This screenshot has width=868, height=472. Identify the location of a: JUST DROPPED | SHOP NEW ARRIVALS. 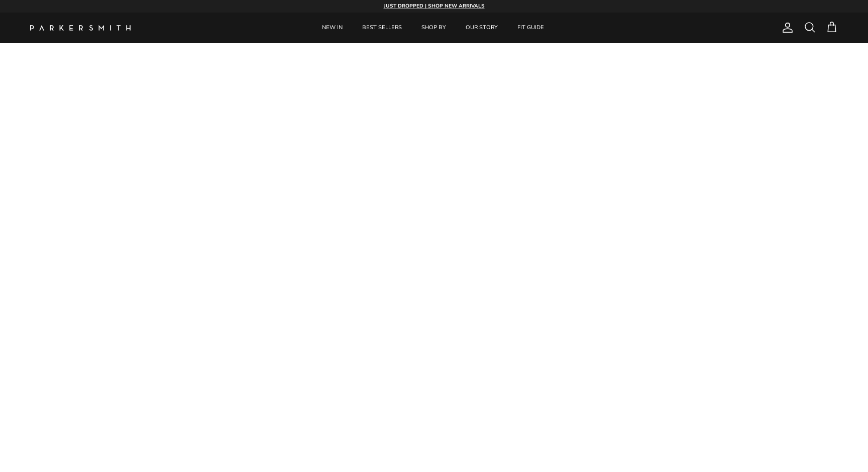
(434, 5).